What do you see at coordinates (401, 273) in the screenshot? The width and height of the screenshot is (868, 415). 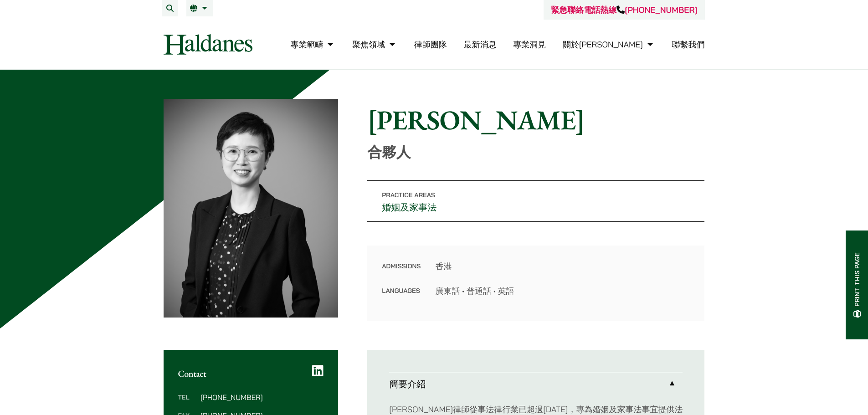 I see `dt: Admissions` at bounding box center [401, 273].